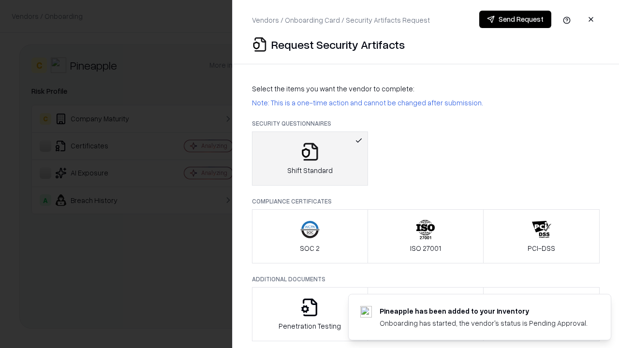  What do you see at coordinates (426, 123) in the screenshot?
I see `p: Security Questionnaires` at bounding box center [426, 123].